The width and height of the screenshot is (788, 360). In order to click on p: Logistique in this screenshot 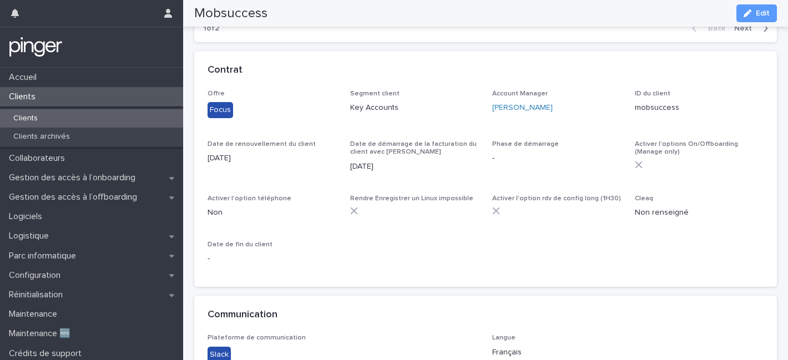, I will do `click(31, 236)`.